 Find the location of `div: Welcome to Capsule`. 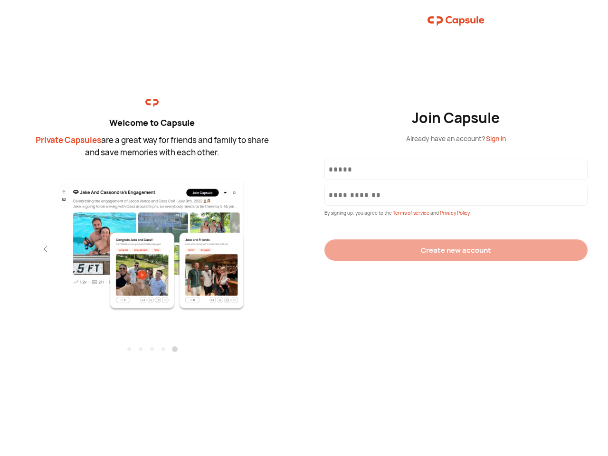

div: Welcome to Capsule is located at coordinates (152, 122).